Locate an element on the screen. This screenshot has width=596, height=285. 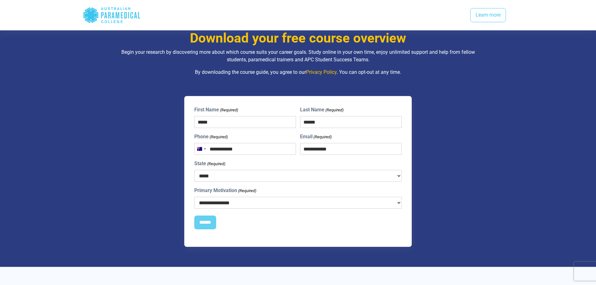
div: Australian Paramedical College is located at coordinates (112, 15).